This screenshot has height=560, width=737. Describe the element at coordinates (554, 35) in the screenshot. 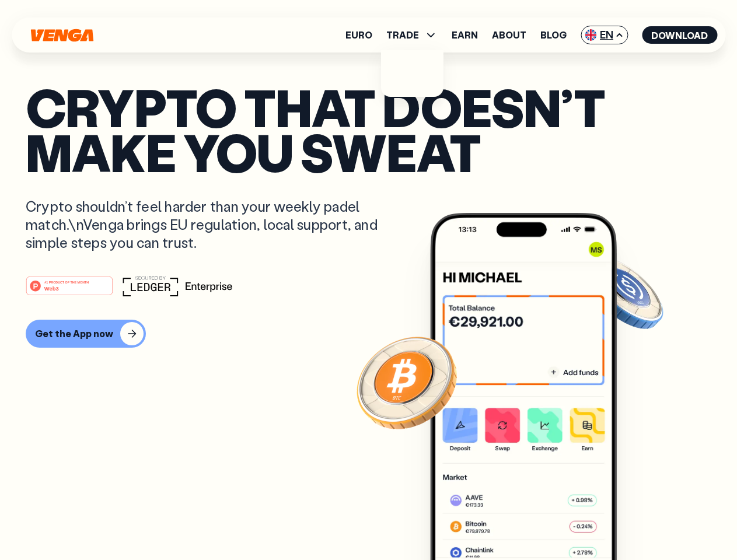

I see `a: Blog` at that location.